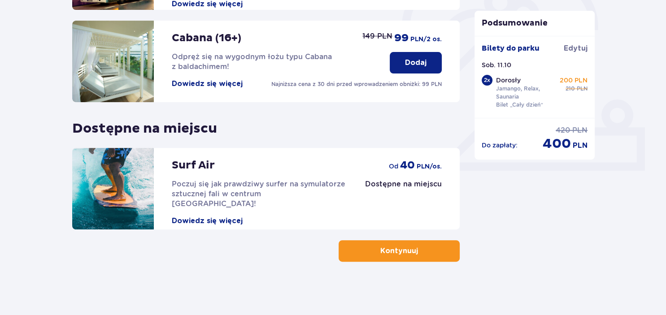 Image resolution: width=666 pixels, height=315 pixels. I want to click on p: Najniższa cena z 30 dni przed wprowadzeniem obniżki: 99 PLN, so click(356, 84).